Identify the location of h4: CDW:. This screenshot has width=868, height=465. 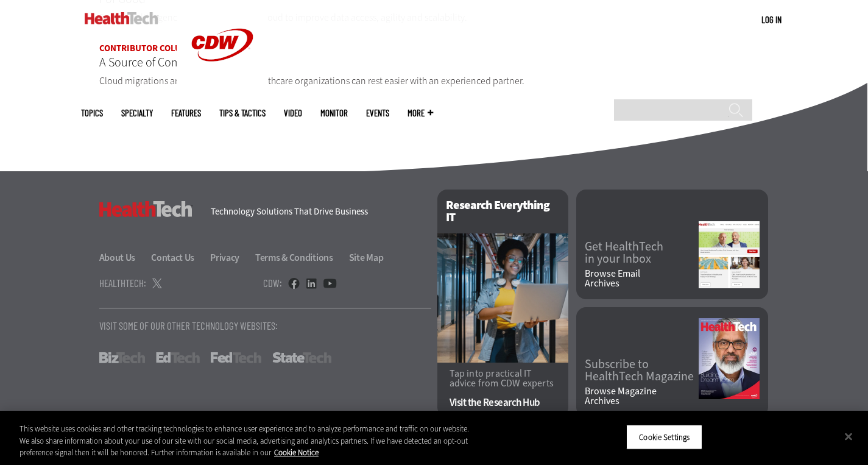
(273, 283).